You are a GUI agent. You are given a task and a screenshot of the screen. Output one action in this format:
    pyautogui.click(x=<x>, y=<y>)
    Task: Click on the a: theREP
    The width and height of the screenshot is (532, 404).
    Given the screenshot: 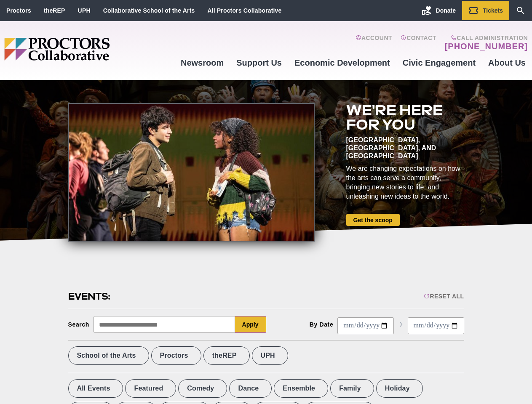 What is the action you would take?
    pyautogui.click(x=54, y=10)
    